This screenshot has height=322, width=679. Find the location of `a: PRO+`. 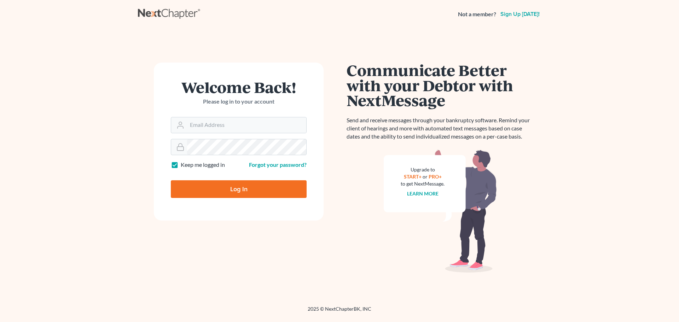

a: PRO+ is located at coordinates (435, 176).